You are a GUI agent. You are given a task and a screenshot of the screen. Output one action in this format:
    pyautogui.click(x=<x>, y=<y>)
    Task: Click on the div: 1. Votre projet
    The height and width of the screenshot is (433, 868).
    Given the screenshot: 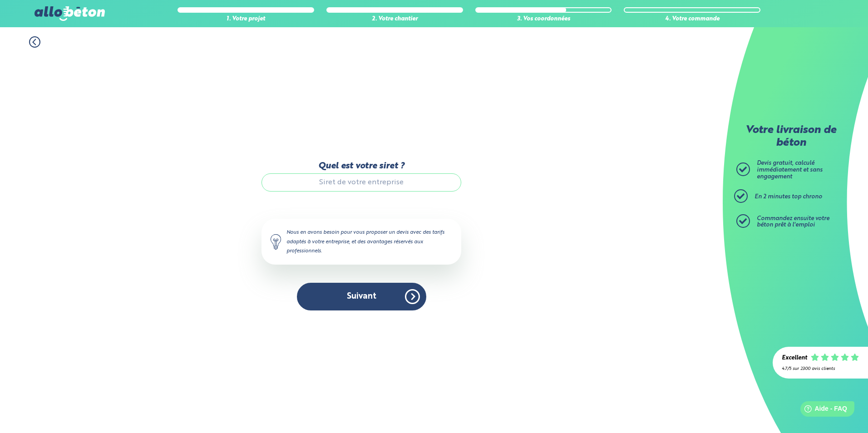 What is the action you would take?
    pyautogui.click(x=245, y=19)
    